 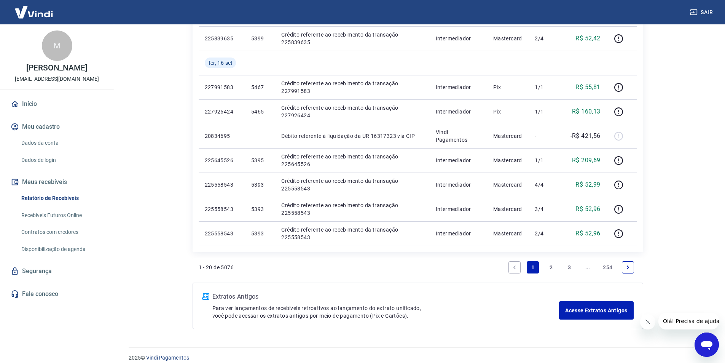 I want to click on a: Fale conosco, so click(x=57, y=294).